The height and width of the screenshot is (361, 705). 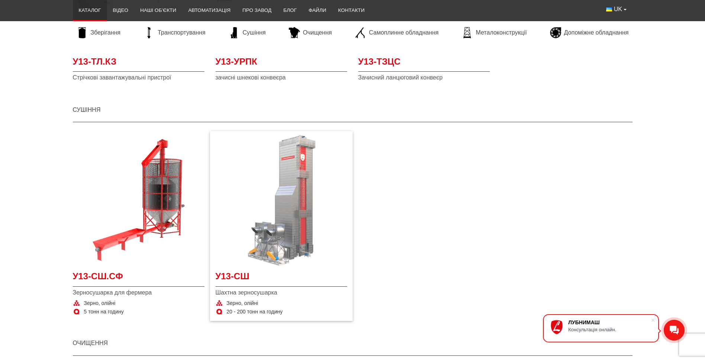 I want to click on span: Зерносушарка для фермера, so click(x=139, y=293).